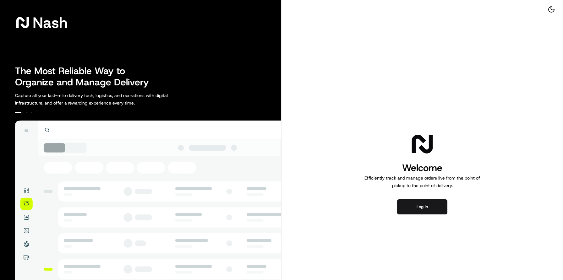  What do you see at coordinates (86, 77) in the screenshot?
I see `h2: The Most Reliable Way to Organize and Manage Delivery` at bounding box center [86, 77].